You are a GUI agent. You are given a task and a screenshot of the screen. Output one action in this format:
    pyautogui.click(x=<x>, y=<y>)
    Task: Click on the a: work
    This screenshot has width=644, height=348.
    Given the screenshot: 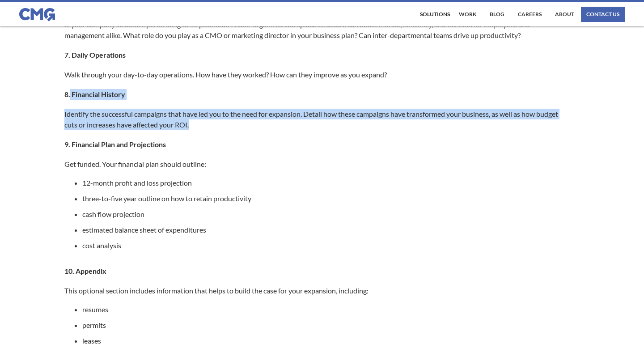 What is the action you would take?
    pyautogui.click(x=467, y=15)
    